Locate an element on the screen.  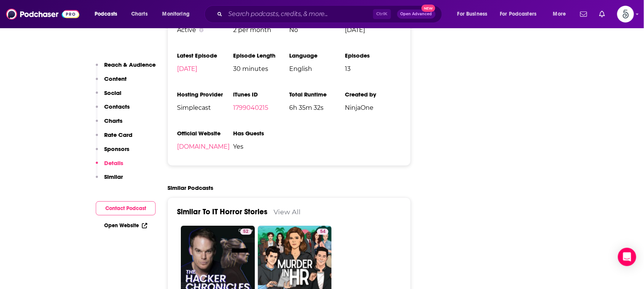
span: Open Advanced is located at coordinates (416, 14).